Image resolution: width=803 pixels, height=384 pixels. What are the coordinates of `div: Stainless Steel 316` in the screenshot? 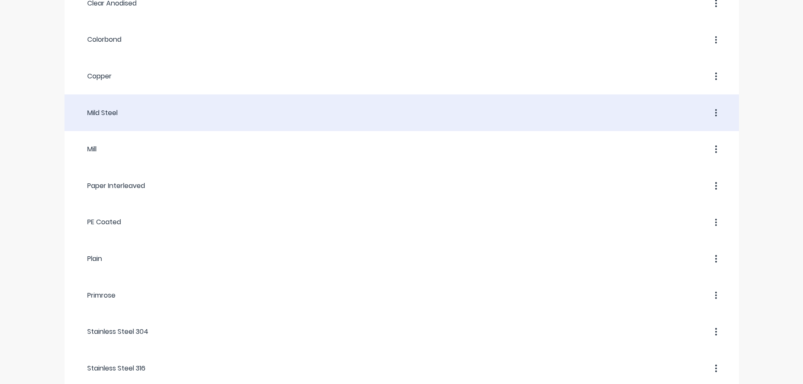 It's located at (111, 369).